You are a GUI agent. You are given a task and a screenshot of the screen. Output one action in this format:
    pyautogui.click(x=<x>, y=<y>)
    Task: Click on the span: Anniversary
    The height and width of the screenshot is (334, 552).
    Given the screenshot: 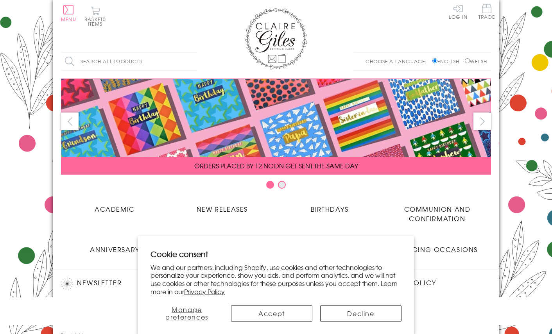 What is the action you would take?
    pyautogui.click(x=114, y=249)
    